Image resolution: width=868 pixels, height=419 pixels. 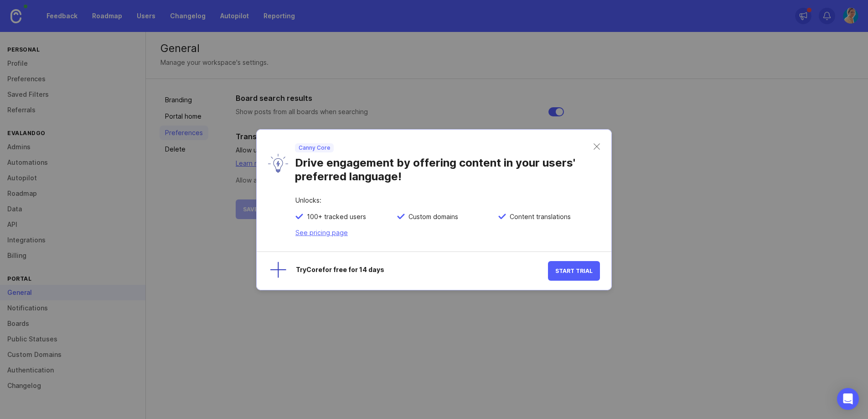 I want to click on div: Drive engagement by offering content in your users' preferred language!, so click(x=444, y=168).